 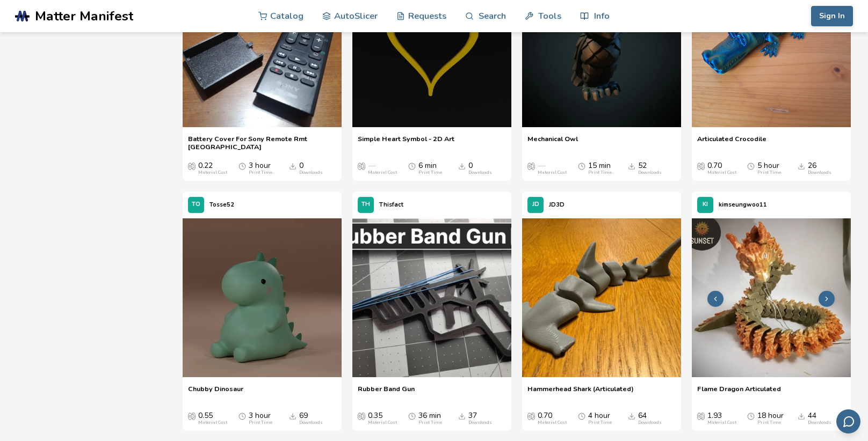 What do you see at coordinates (222, 205) in the screenshot?
I see `p: Tosse52` at bounding box center [222, 205].